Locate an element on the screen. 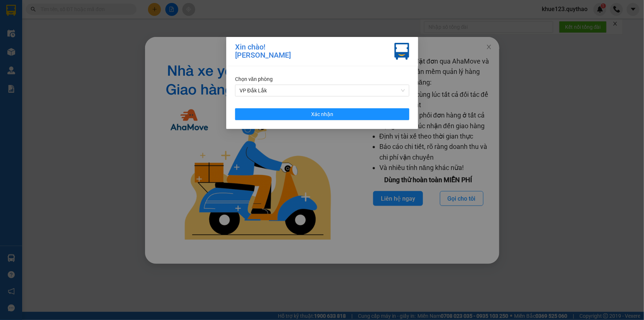 The height and width of the screenshot is (320, 644). button: Xác nhận is located at coordinates (322, 114).